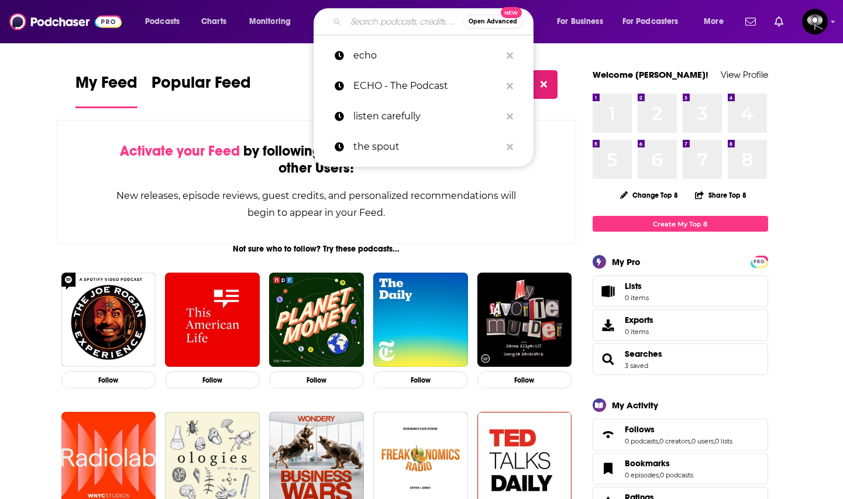  What do you see at coordinates (525, 320) in the screenshot?
I see `a: My Favorite Murder with Karen Kilgariff and Georgia Hardstark` at bounding box center [525, 320].